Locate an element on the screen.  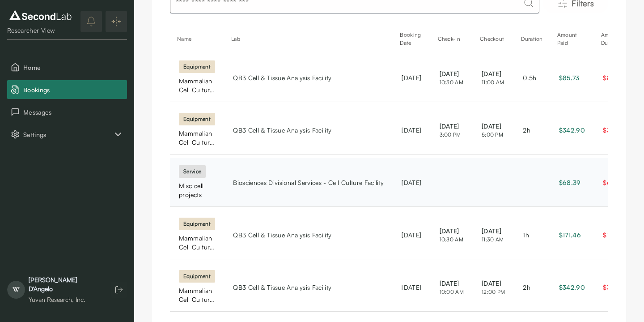
span: Messages is located at coordinates (73, 112).